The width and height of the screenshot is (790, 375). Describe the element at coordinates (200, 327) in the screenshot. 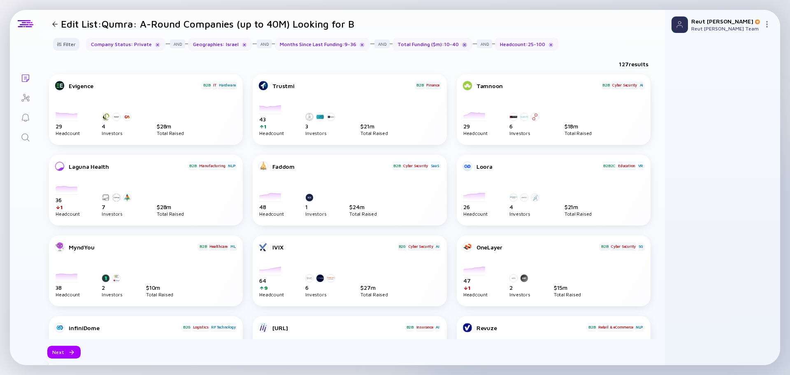

I see `div: Logistics` at that location.